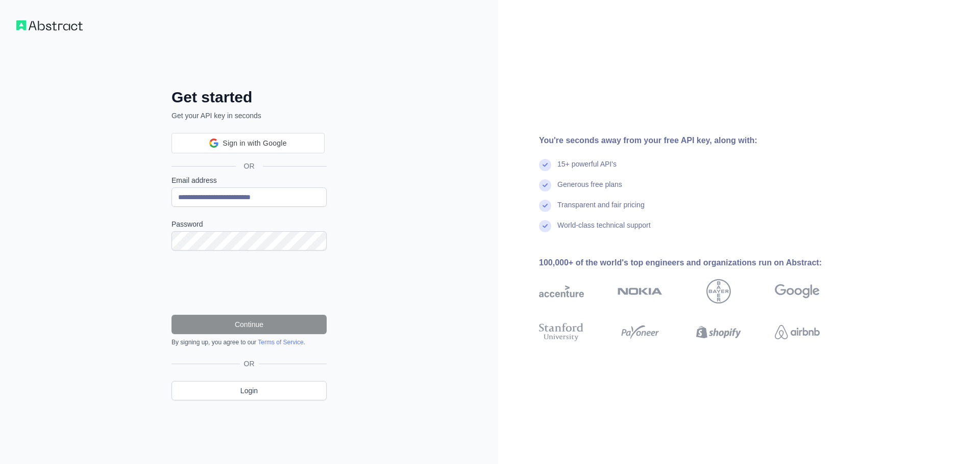 Image resolution: width=980 pixels, height=464 pixels. What do you see at coordinates (561, 333) in the screenshot?
I see `img: stanford university` at bounding box center [561, 333].